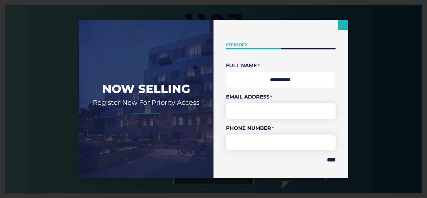 The height and width of the screenshot is (198, 427). What do you see at coordinates (280, 97) in the screenshot?
I see `label: Email Address` at bounding box center [280, 97].